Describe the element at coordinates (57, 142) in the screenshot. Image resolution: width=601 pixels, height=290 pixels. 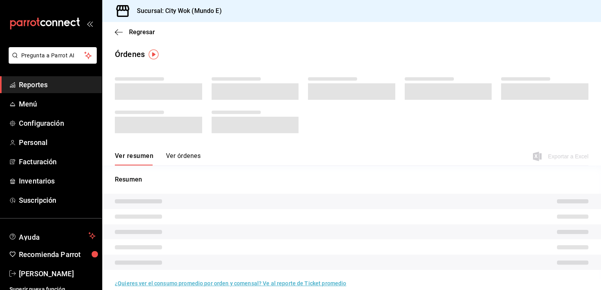
I see `span: Personal` at that location.